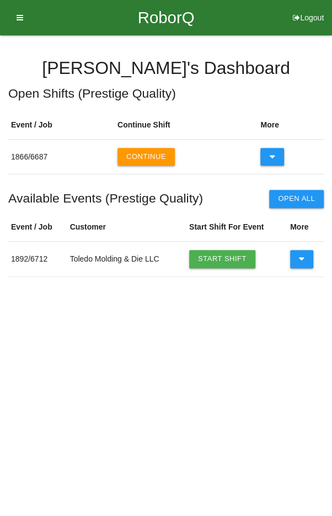 The height and width of the screenshot is (516, 332). I want to click on td: 1866 / 6687, so click(61, 157).